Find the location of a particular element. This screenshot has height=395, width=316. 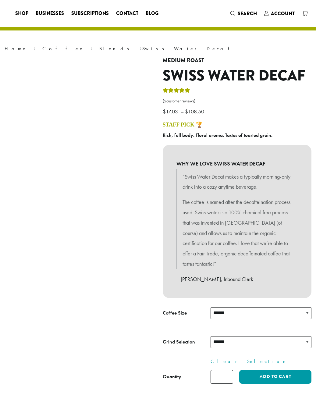

a: Blog is located at coordinates (152, 13).